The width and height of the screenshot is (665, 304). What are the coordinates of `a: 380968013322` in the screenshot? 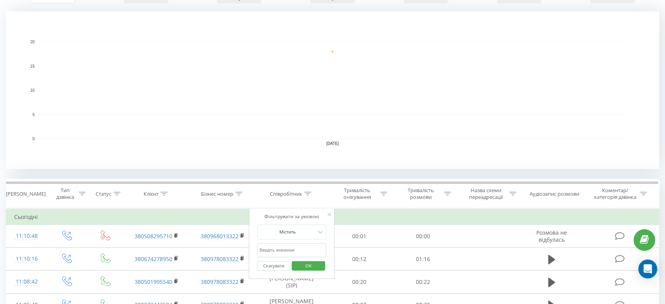 It's located at (220, 236).